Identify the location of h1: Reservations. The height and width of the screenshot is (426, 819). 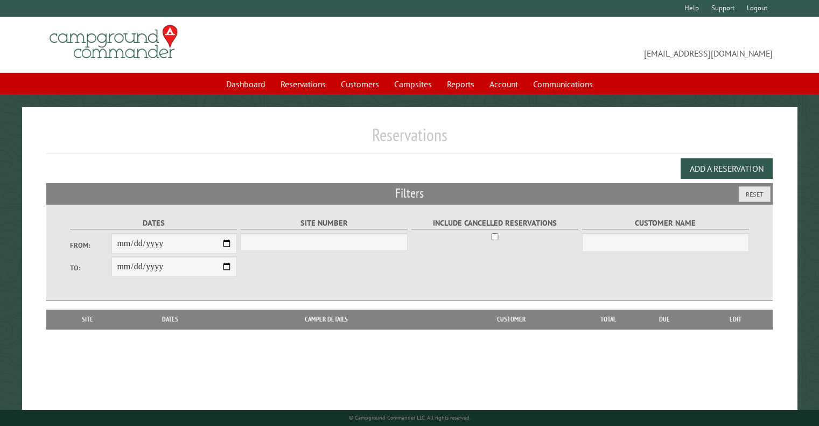
(409, 139).